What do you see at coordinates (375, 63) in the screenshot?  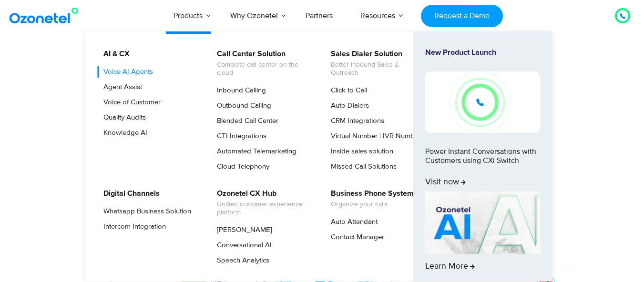 I see `a: Sales Dialer SolutionBetter Inbound Sales & Outreach` at bounding box center [375, 63].